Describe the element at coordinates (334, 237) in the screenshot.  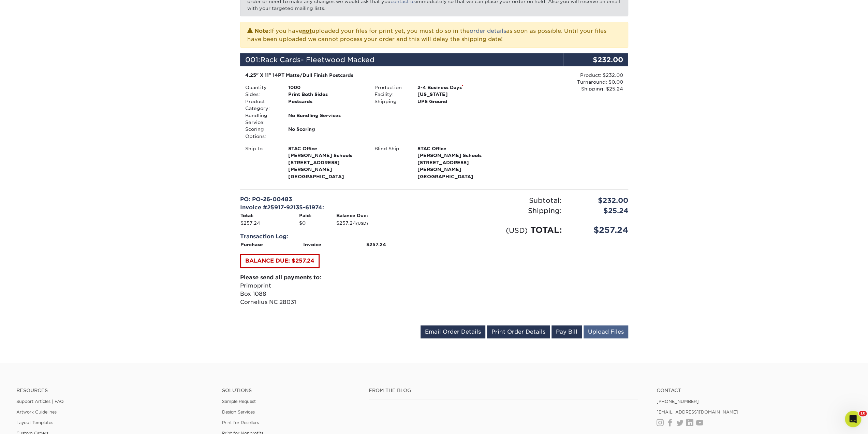
I see `div: Transaction Log:` at that location.